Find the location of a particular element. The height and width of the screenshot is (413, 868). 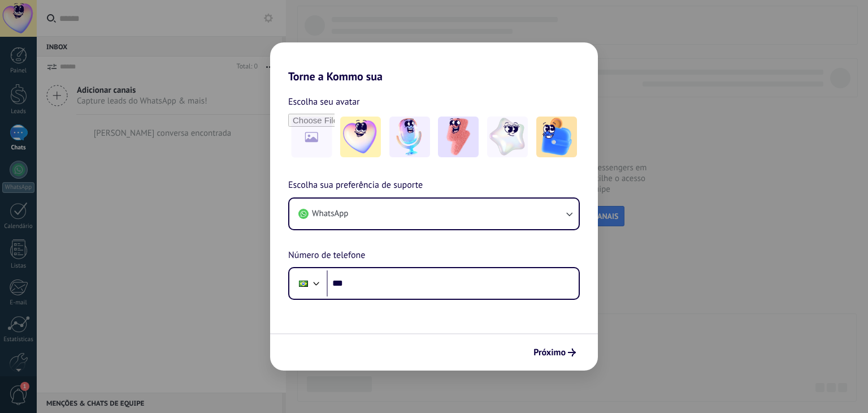

span: WhatsApp is located at coordinates (330, 214).